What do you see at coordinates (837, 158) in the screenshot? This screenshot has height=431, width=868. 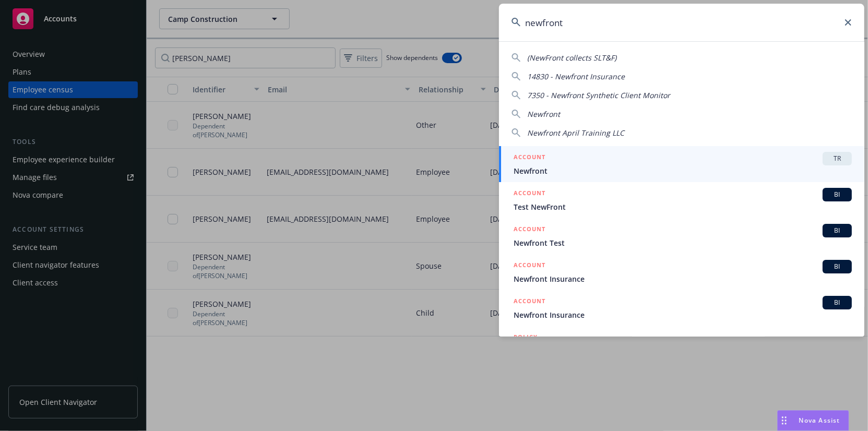 I see `span: TR` at bounding box center [837, 158].